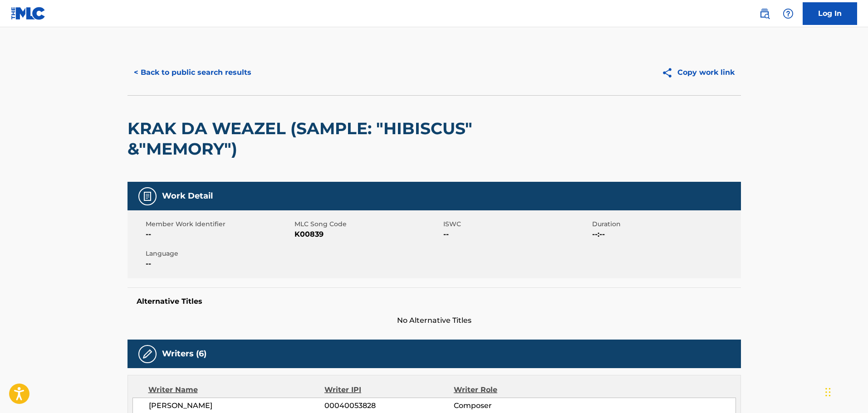 The width and height of the screenshot is (868, 413). Describe the element at coordinates (665, 224) in the screenshot. I see `span: Duration` at that location.